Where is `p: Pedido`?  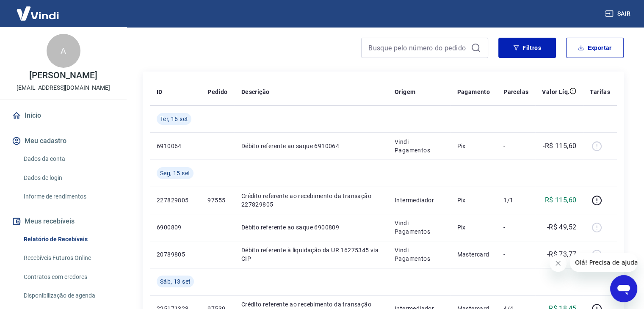 p: Pedido is located at coordinates (217, 92).